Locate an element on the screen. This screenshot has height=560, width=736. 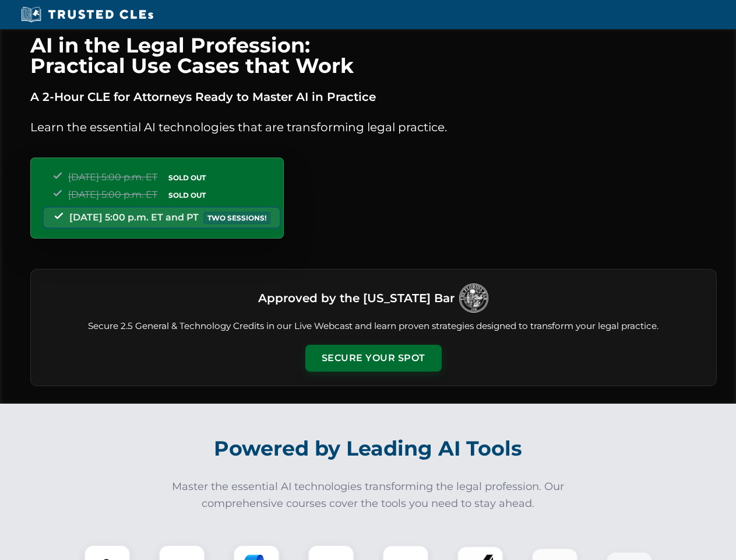
img: Trusted CLEs is located at coordinates (87, 15).